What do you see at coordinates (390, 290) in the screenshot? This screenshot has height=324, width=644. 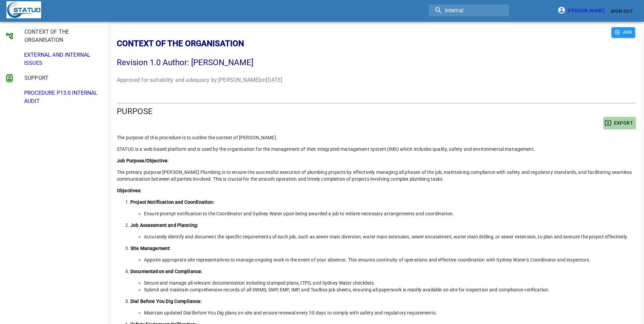 I see `li: Submit and maintain comprehensive records of all SWMS, SWP, EMP, IMP, and Toolbox job sheets, ens...` at bounding box center [390, 290].